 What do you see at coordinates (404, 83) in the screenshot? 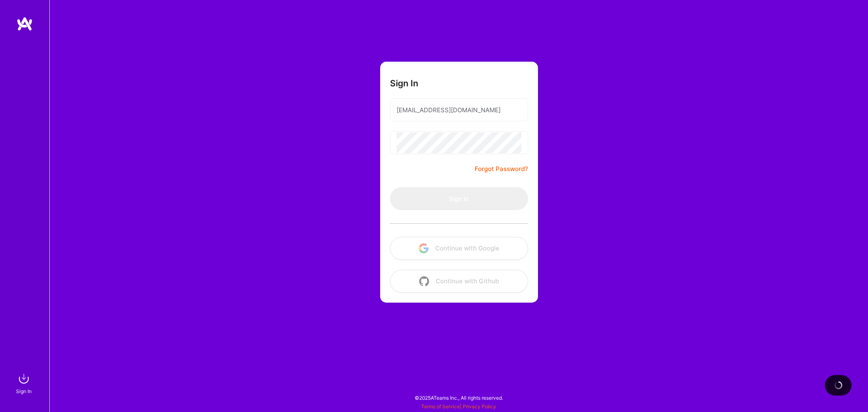
I see `h3: Sign In` at bounding box center [404, 83].